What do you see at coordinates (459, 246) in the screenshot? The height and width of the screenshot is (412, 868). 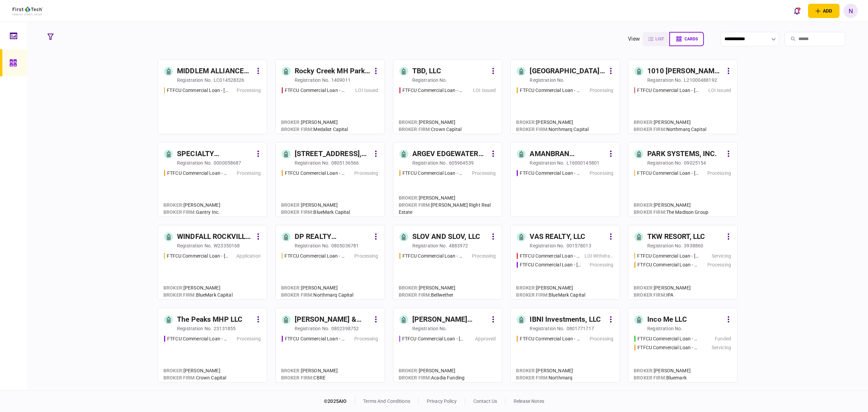 I see `div: 4883972` at bounding box center [459, 246].